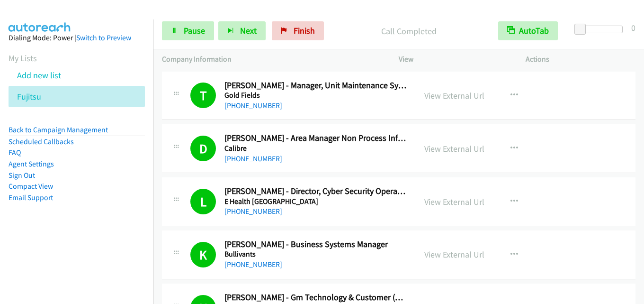  I want to click on h5: Bullivants, so click(316, 254).